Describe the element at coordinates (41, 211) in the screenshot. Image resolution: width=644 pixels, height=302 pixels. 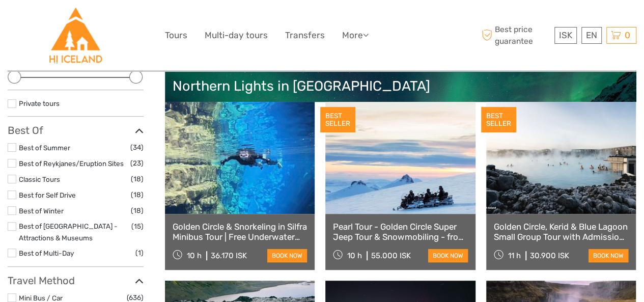
I see `a: Best of Winter` at that location.